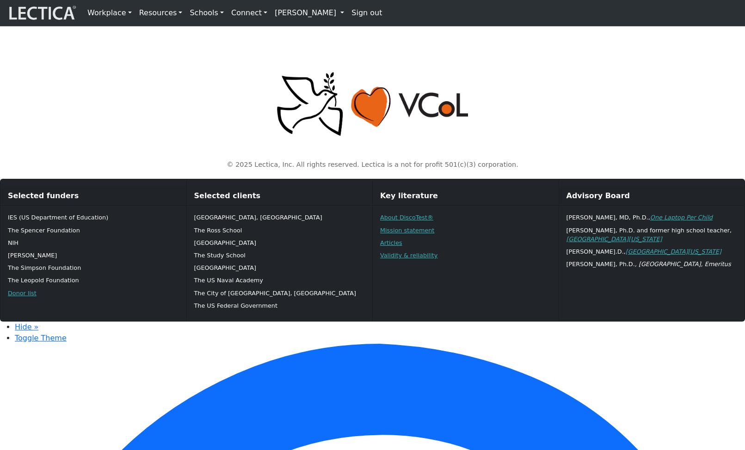 The image size is (745, 450). What do you see at coordinates (26, 327) in the screenshot?
I see `a: Hide »` at bounding box center [26, 327].